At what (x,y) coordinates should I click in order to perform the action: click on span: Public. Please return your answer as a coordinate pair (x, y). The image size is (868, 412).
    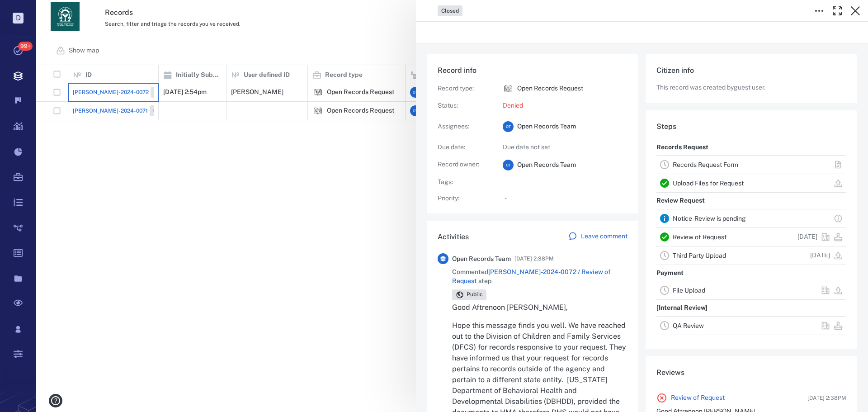
    Looking at the image, I should click on (474, 295).